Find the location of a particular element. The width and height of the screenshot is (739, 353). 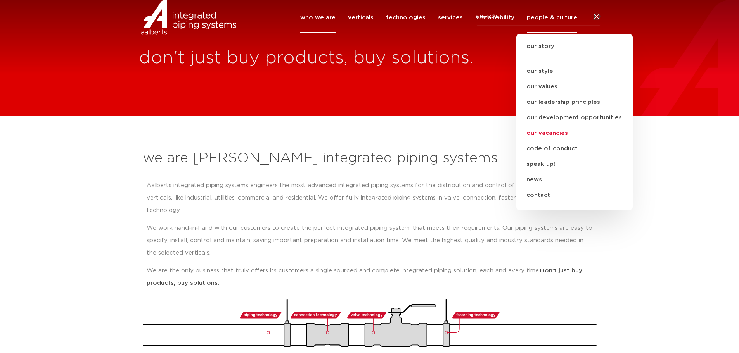

a: people & culture is located at coordinates (552, 17).